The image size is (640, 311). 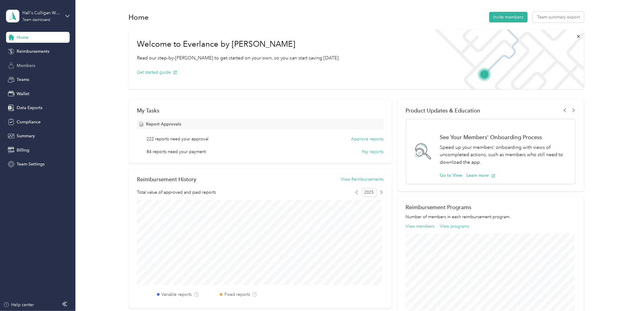 I want to click on img: Welcome to everlance, so click(x=506, y=59).